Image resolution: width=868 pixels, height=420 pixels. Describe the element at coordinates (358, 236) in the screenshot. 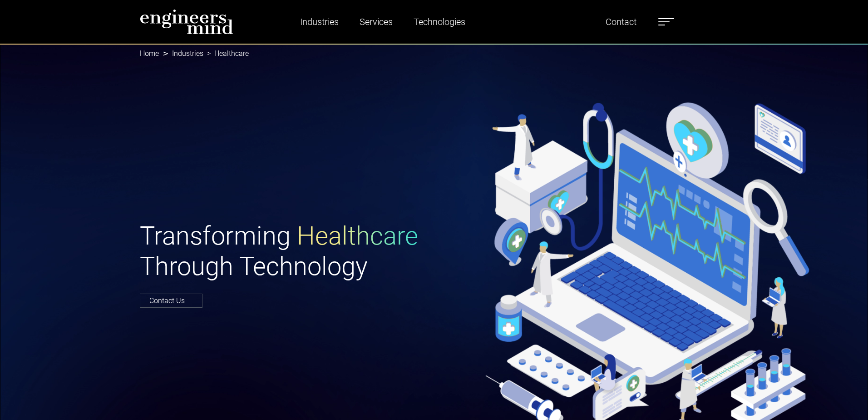

I see `span: Healthcare` at that location.